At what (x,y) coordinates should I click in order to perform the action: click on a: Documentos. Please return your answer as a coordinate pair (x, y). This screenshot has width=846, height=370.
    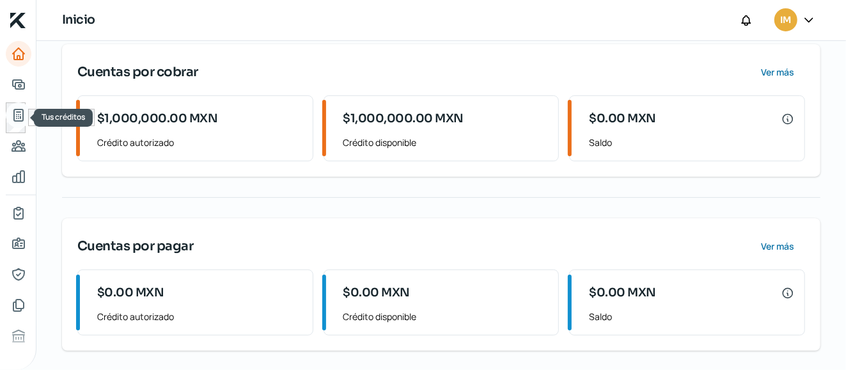
    Looking at the image, I should click on (19, 305).